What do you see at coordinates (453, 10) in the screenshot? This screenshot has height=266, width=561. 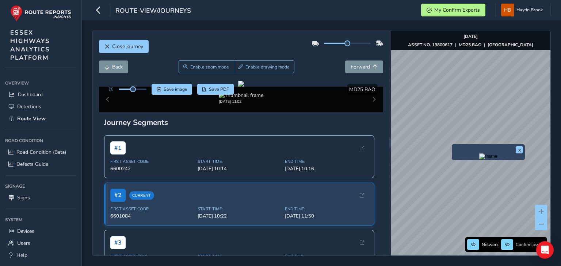 I see `button: My Confirm Exports` at bounding box center [453, 10].